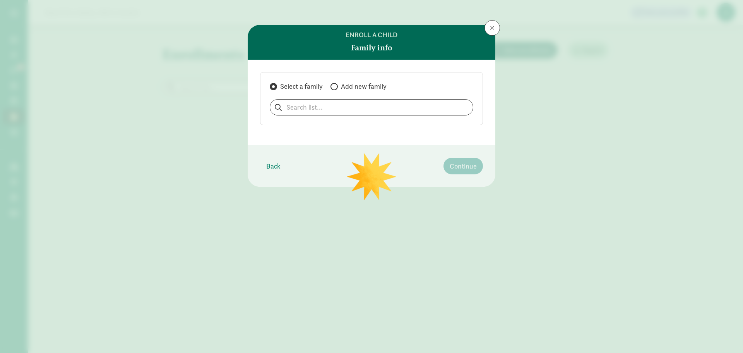 The height and width of the screenshot is (353, 743). I want to click on input: Search list..., so click(371, 107).